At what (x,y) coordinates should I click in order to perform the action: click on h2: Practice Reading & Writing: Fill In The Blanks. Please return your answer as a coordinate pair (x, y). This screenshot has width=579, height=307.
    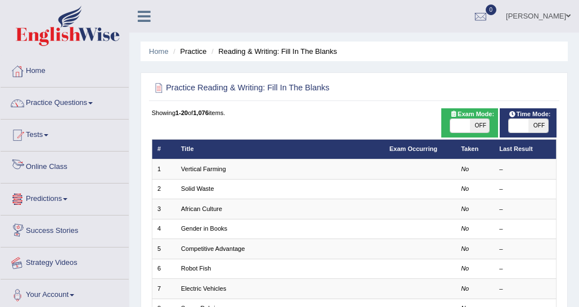
    Looking at the image, I should click on (277, 88).